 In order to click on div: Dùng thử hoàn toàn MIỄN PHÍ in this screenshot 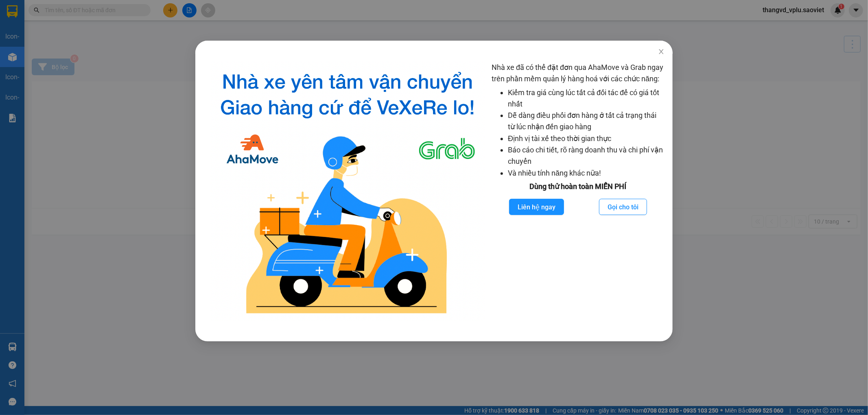, I will do `click(578, 186)`.